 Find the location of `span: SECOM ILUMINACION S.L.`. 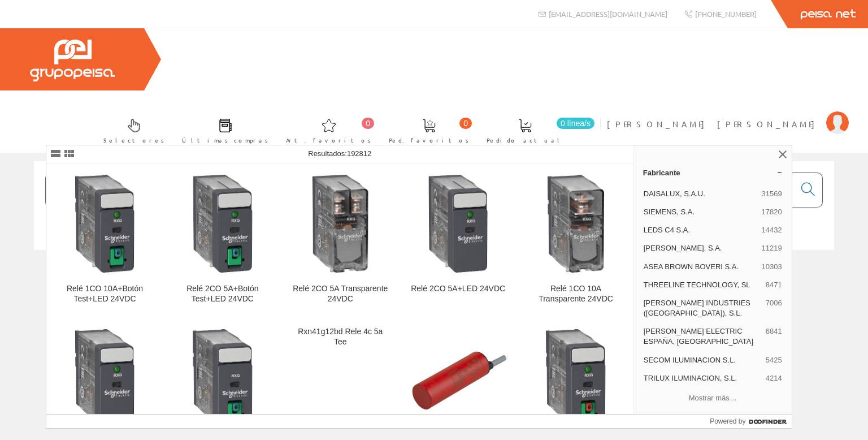

span: SECOM ILUMINACION S.L. is located at coordinates (703, 360).